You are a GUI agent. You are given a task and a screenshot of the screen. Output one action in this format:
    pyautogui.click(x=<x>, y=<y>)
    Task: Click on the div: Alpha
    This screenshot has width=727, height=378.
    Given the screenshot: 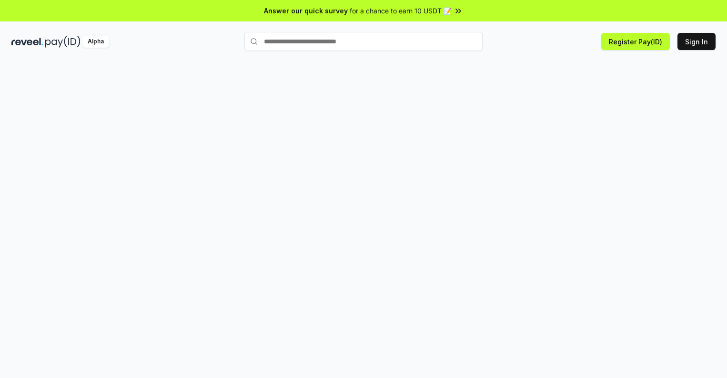 What is the action you would take?
    pyautogui.click(x=96, y=41)
    